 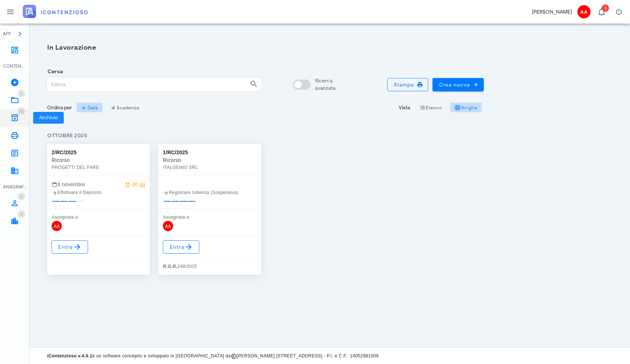 What do you see at coordinates (175, 152) in the screenshot?
I see `div: 1/RC/2025` at bounding box center [175, 152].